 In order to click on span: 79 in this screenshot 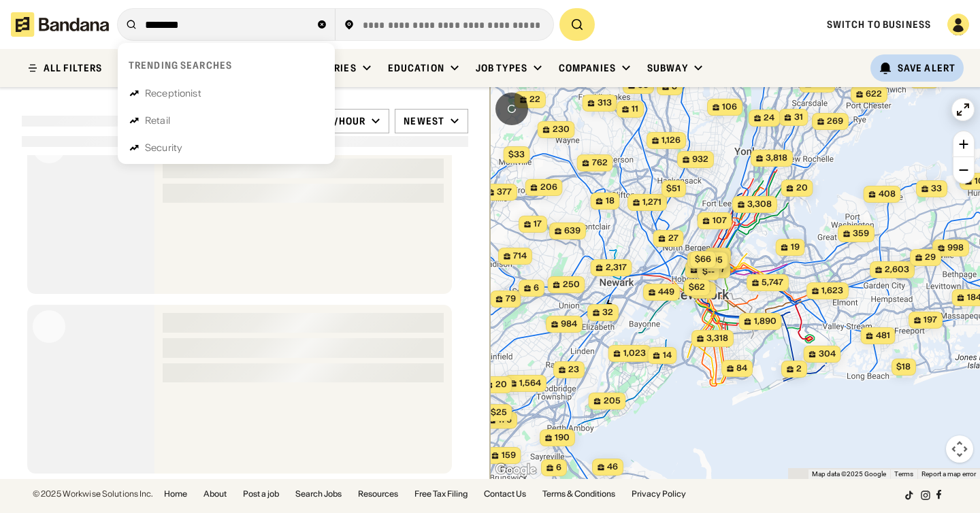, I will do `click(511, 299)`.